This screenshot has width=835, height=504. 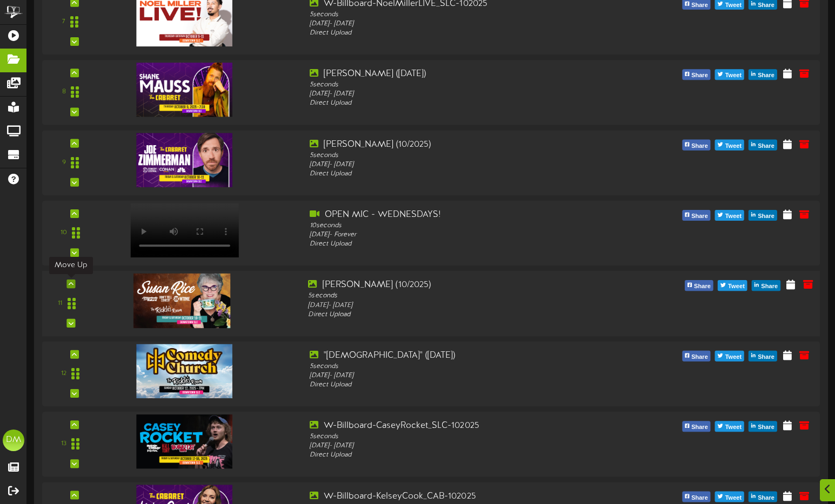 I want to click on div: 9, so click(x=64, y=162).